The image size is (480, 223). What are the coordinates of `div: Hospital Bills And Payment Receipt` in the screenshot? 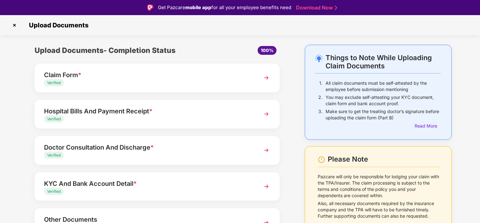 It's located at (148, 111).